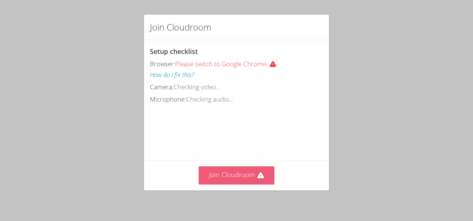 Image resolution: width=473 pixels, height=221 pixels. What do you see at coordinates (172, 75) in the screenshot?
I see `button: How do I fix this?` at bounding box center [172, 75].